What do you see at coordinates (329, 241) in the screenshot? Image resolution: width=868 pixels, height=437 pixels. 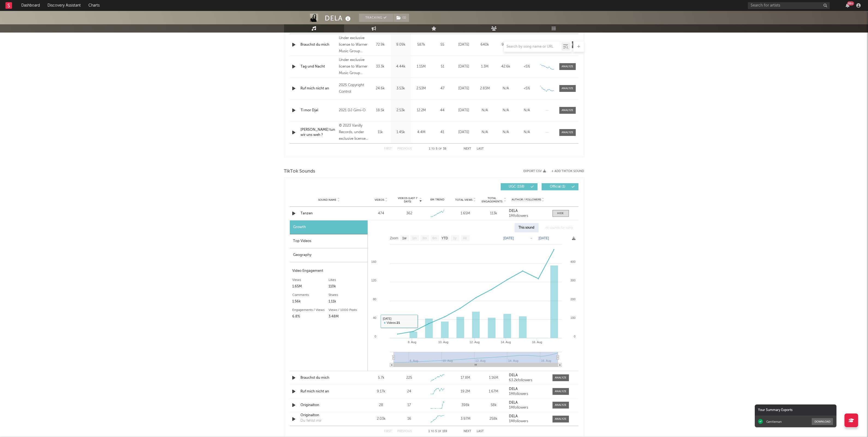 I see `div: Top Videos` at bounding box center [329, 241].